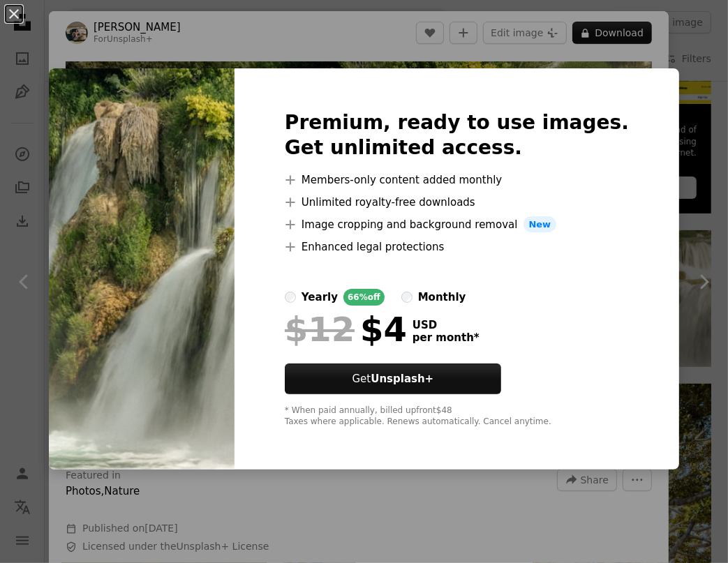  What do you see at coordinates (446, 337) in the screenshot?
I see `span: per month *` at bounding box center [446, 337].